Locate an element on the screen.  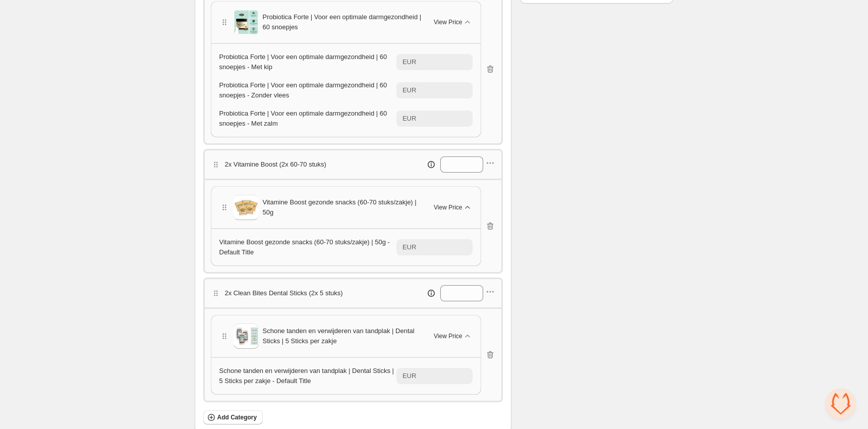
p: 2x Clean Bites Dental Sticks (2x 5 stuks) is located at coordinates (284, 293).